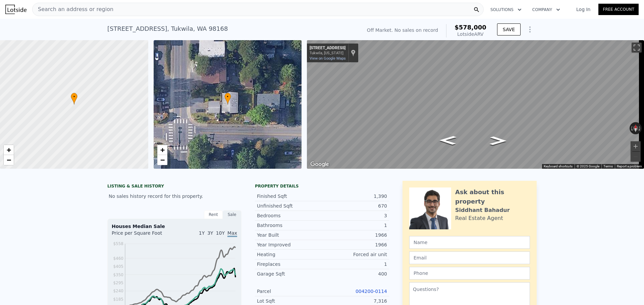 Image resolution: width=644 pixels, height=305 pixels. Describe the element at coordinates (210, 233) in the screenshot. I see `span: 3Y` at that location.